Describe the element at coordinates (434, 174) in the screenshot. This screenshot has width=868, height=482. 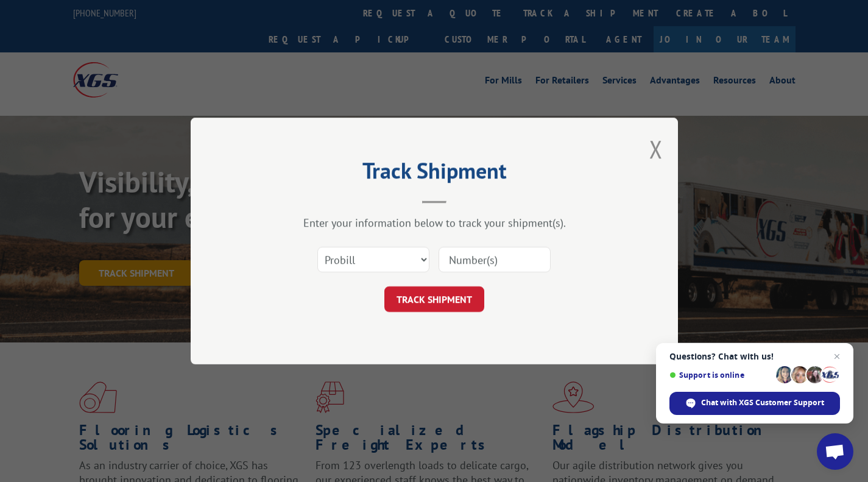
I see `h2: Track Shipment` at that location.